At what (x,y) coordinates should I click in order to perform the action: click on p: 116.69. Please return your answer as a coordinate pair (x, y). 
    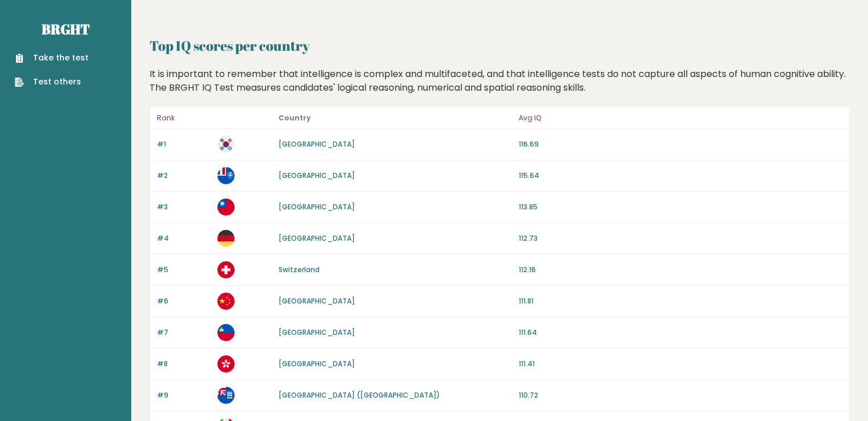
    Looking at the image, I should click on (680, 144).